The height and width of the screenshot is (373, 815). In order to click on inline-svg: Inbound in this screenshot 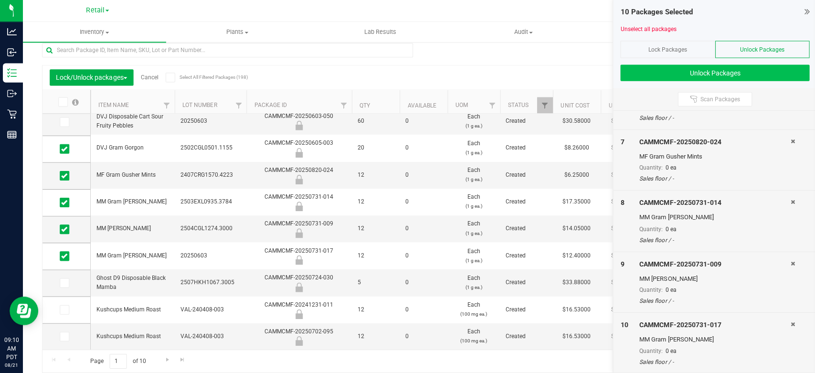, I will do `click(12, 53)`.